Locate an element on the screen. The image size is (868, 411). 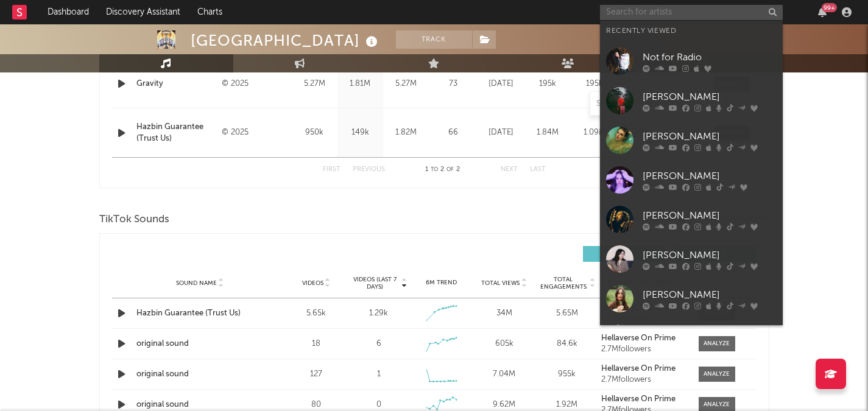
button: Previous is located at coordinates (368, 169).